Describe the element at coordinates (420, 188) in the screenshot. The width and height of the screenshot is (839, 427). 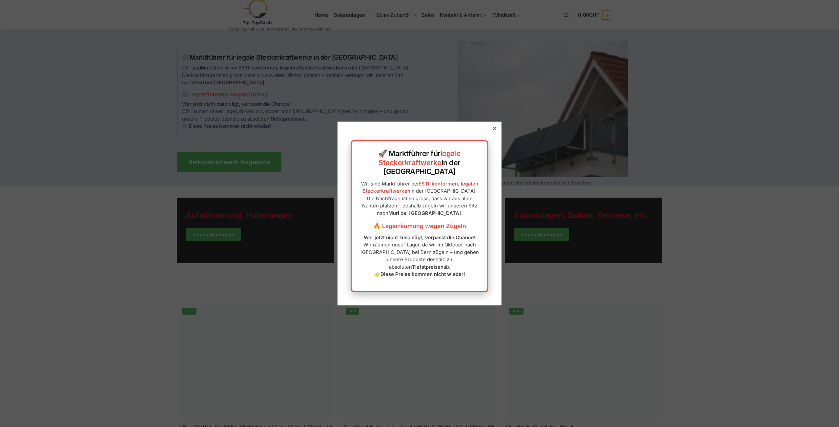
I see `a: ESTI-konformen, legalen Steckerkraftwerken` at that location.